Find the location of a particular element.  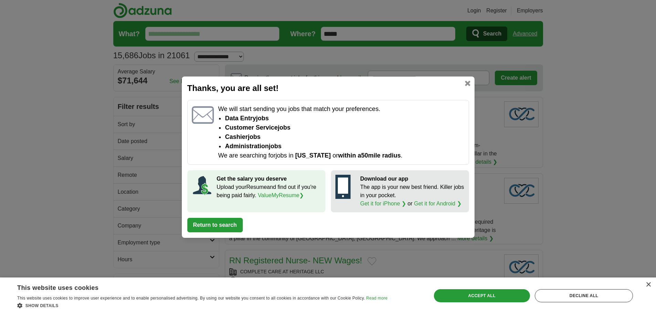

a: Get it for Android ❯ is located at coordinates (438, 203).